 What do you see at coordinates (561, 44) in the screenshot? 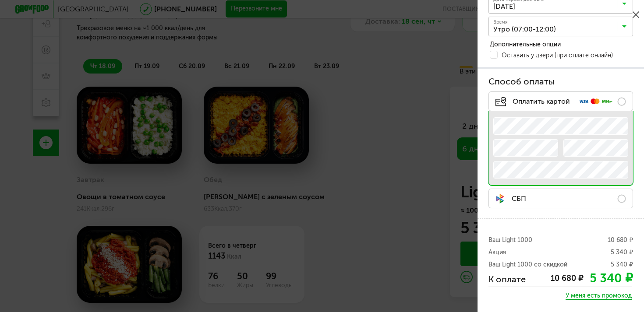
I see `div: Дополнительные опции` at bounding box center [561, 44].